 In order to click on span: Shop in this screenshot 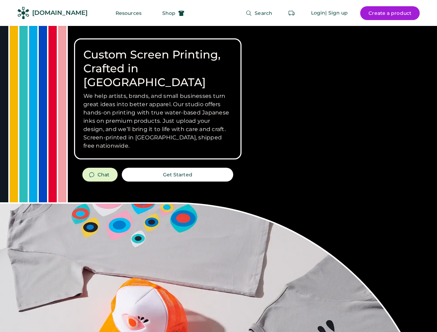, I will do `click(169, 13)`.